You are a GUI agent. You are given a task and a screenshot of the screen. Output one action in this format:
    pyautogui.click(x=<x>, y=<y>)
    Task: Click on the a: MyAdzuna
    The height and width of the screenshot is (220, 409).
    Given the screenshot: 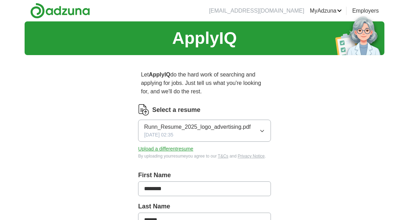 What is the action you would take?
    pyautogui.click(x=326, y=11)
    